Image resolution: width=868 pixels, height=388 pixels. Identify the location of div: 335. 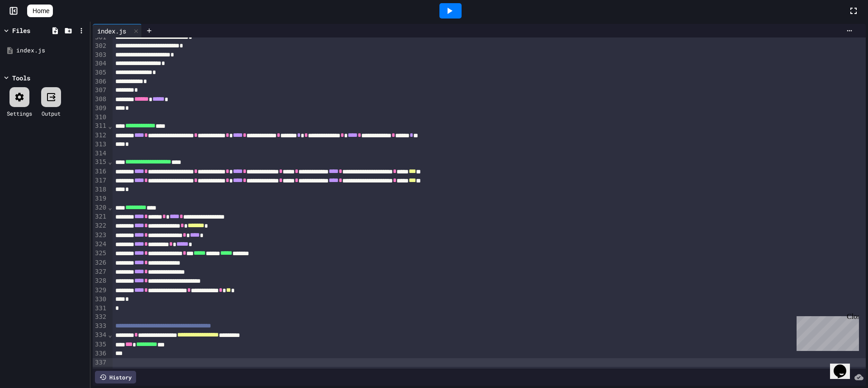
(100, 345).